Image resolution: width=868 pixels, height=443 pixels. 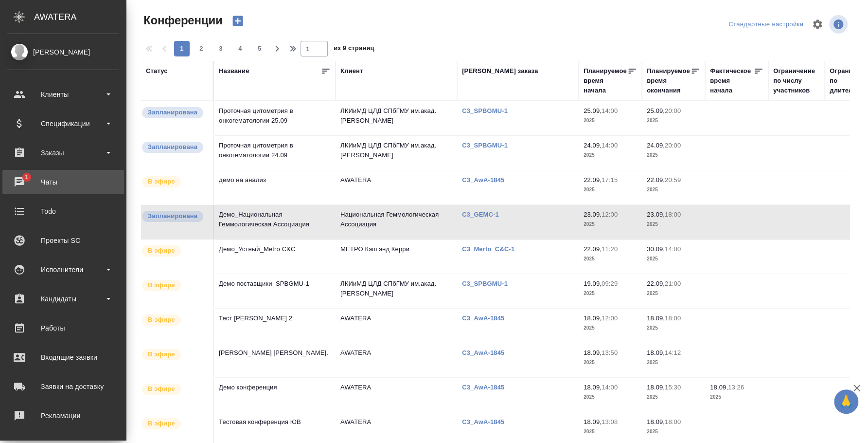 I want to click on p: 30.09,, so click(x=655, y=248).